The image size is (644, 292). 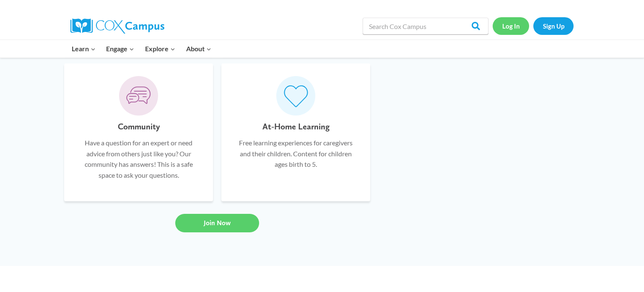 What do you see at coordinates (83, 49) in the screenshot?
I see `button: Child menu of Learn` at bounding box center [83, 49].